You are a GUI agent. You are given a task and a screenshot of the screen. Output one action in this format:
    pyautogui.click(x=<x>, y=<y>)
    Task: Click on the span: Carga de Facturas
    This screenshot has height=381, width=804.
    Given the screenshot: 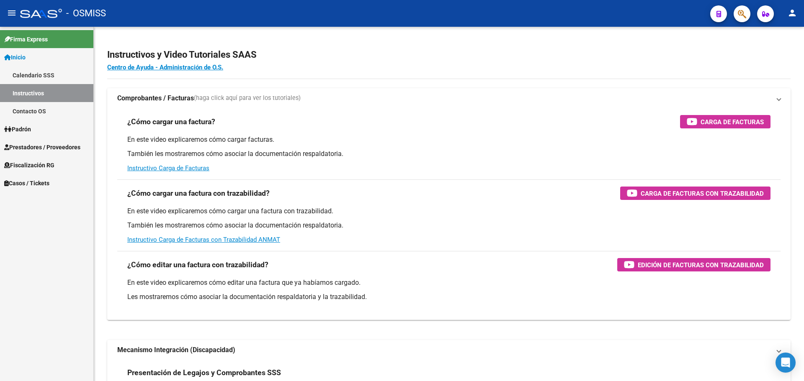 What is the action you would take?
    pyautogui.click(x=732, y=122)
    